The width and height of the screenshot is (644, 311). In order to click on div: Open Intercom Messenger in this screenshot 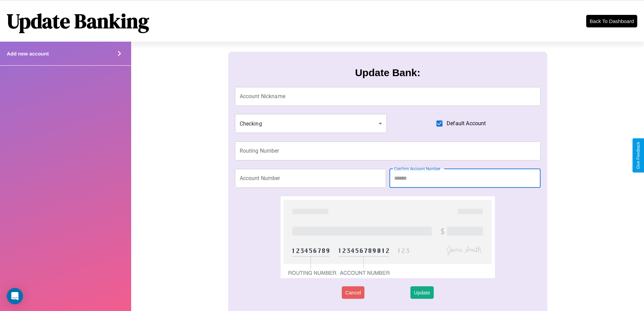, I will do `click(15, 296)`.